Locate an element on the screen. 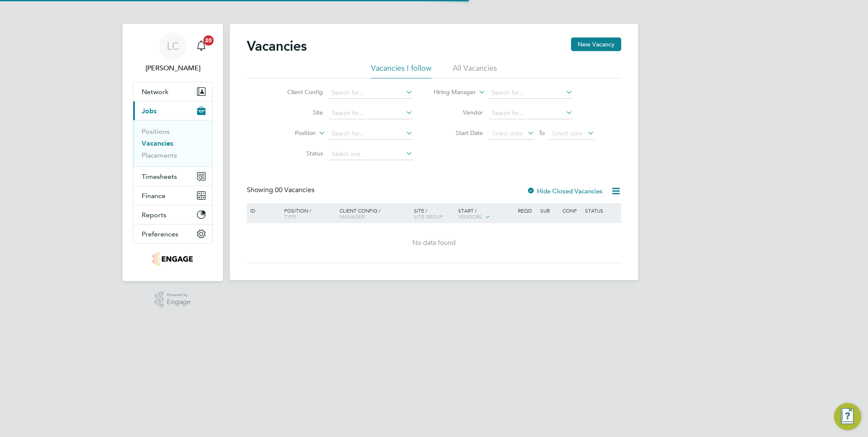  div: Status is located at coordinates (602, 210).